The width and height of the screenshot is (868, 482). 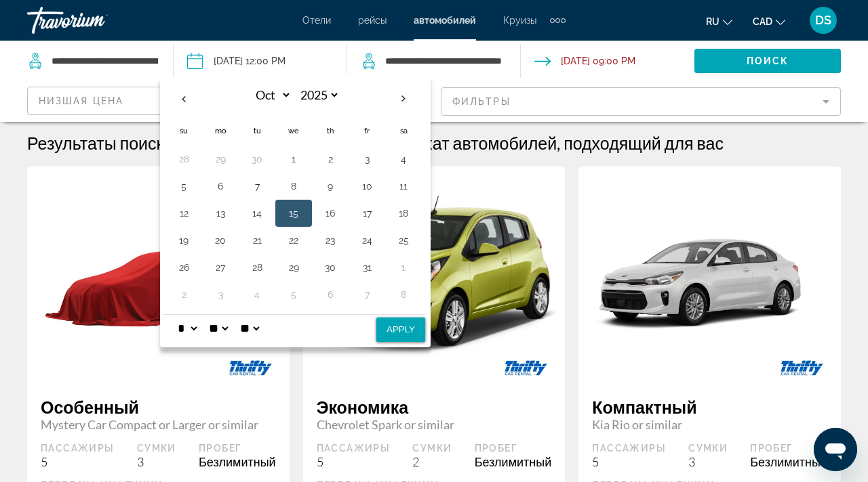 I want to click on button: Drop-off date: Oct 19, 2025 09:00 PM, so click(x=584, y=61).